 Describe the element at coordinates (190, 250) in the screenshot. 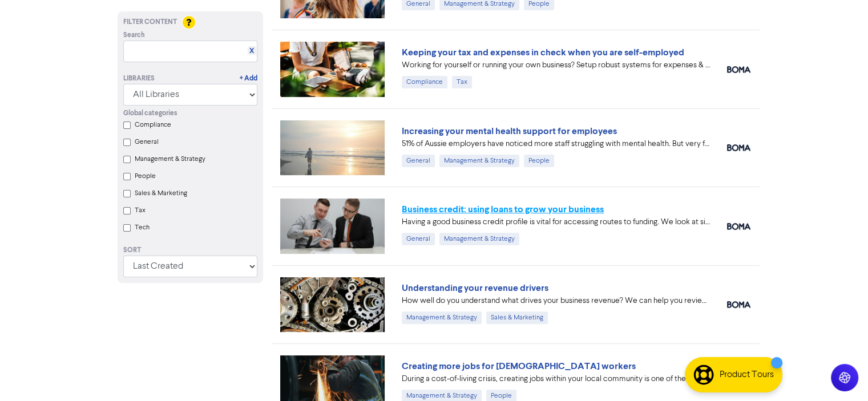

I see `div: Sort` at that location.